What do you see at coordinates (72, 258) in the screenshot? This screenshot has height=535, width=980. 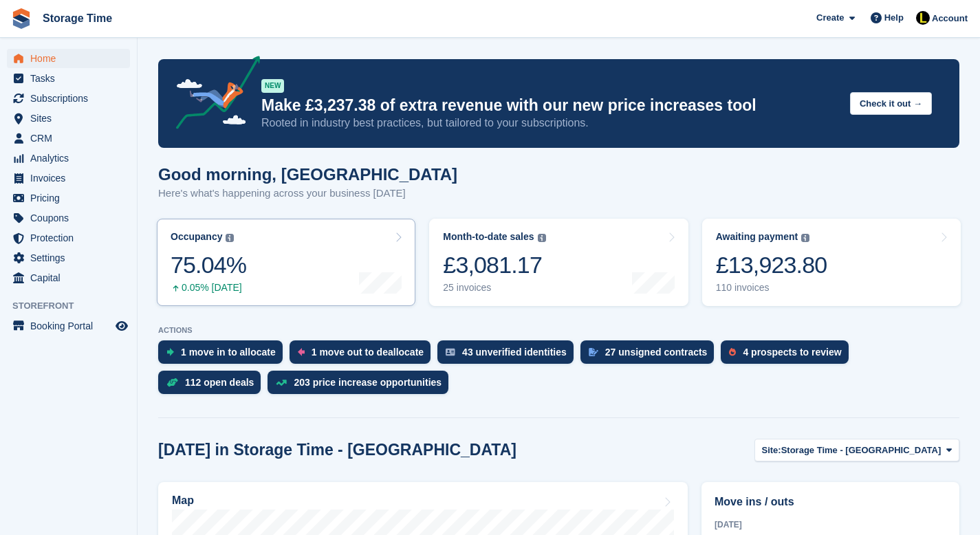 I see `span: Settings` at bounding box center [72, 258].